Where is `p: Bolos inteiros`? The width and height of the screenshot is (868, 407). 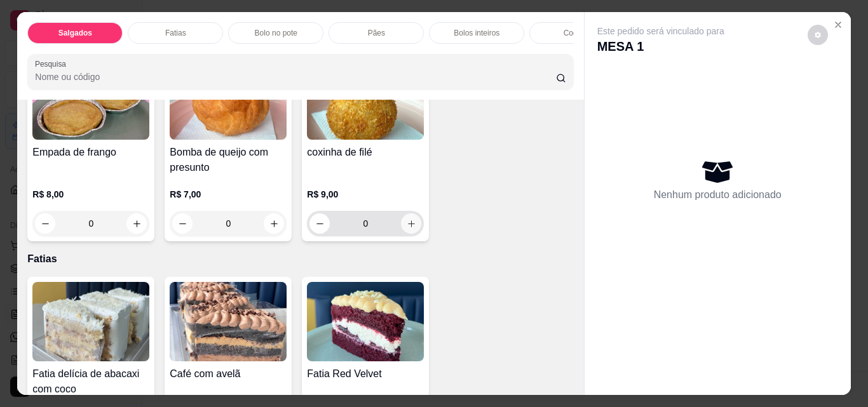 p: Bolos inteiros is located at coordinates (477, 33).